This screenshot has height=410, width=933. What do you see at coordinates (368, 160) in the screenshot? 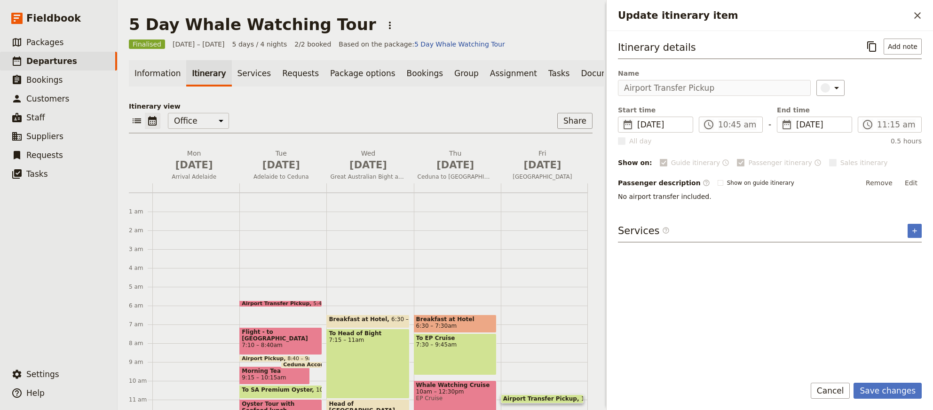
I see `h2: Wed` at bounding box center [368, 160].